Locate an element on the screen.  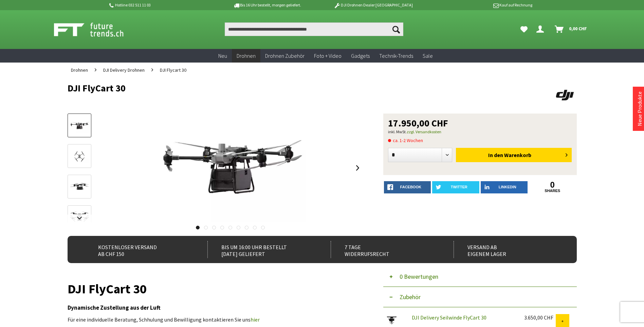
span: In den is located at coordinates (496, 155).